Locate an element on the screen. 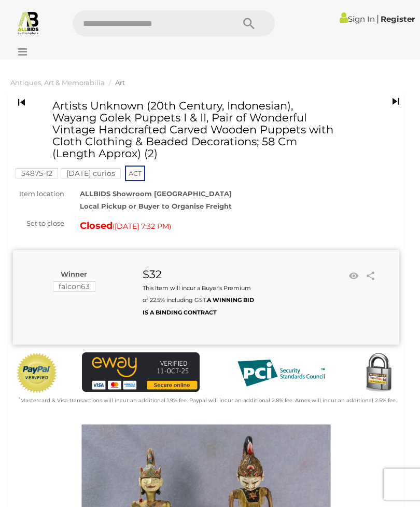 Image resolution: width=420 pixels, height=507 pixels. img: Official PayPal Seal is located at coordinates (37, 373).